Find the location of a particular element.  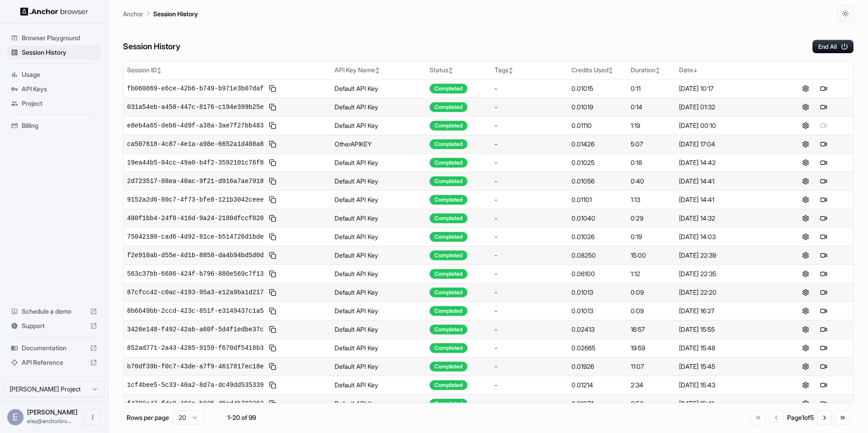

span: Documentation is located at coordinates (54, 349).